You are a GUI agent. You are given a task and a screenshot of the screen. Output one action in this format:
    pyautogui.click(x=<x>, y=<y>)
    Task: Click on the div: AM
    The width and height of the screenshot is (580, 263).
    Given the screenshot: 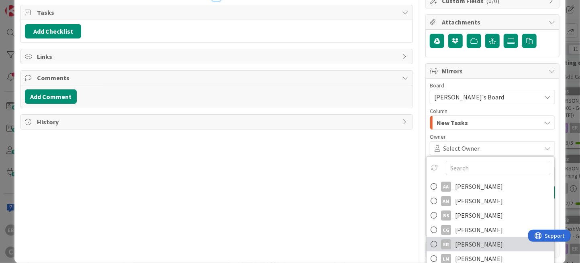 What is the action you would take?
    pyautogui.click(x=445, y=201)
    